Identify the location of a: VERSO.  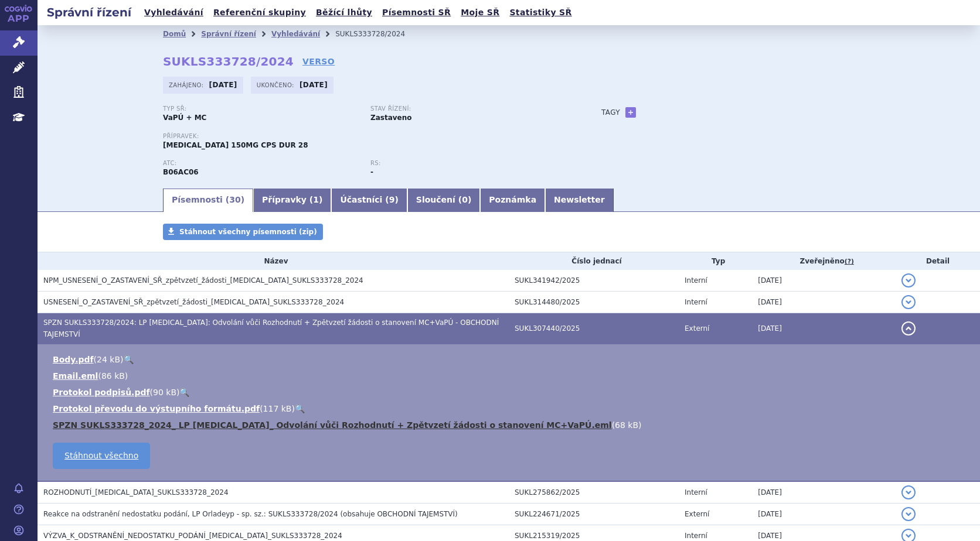
(318, 62).